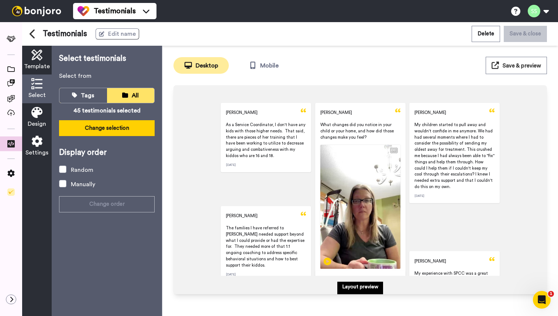  What do you see at coordinates (551, 294) in the screenshot?
I see `span: 1` at bounding box center [551, 294].